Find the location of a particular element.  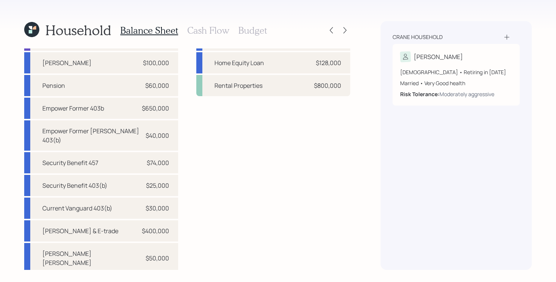

div: $40,000 is located at coordinates (157, 135).